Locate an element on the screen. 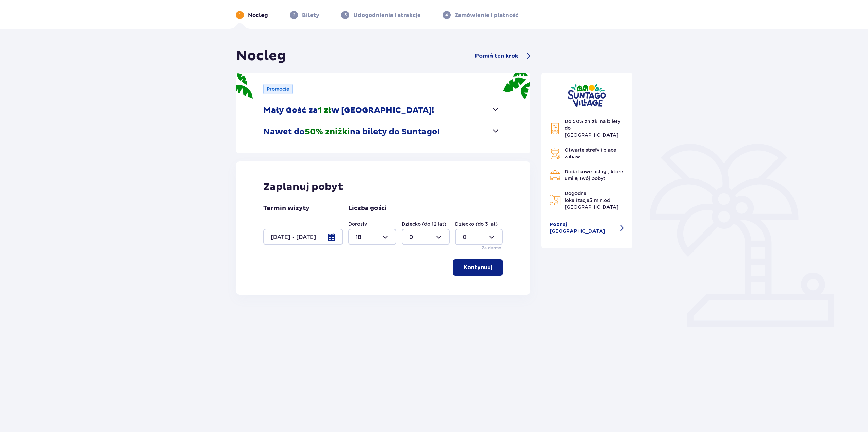 This screenshot has width=868, height=432. span: Pomiń ten krok is located at coordinates (497, 56).